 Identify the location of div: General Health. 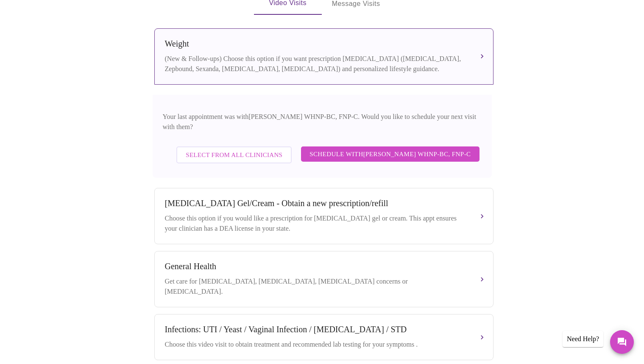
(315, 267).